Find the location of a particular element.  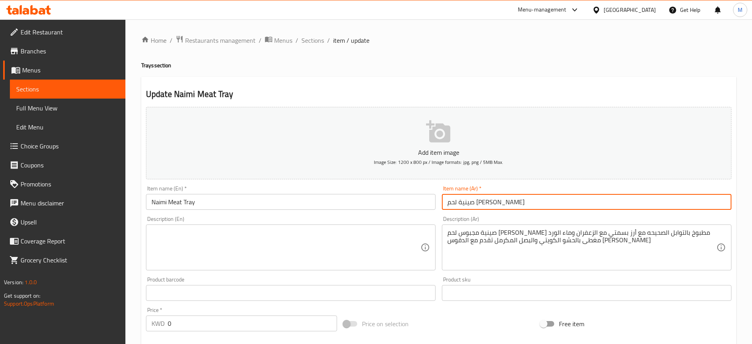

a: Branches is located at coordinates (64, 51).